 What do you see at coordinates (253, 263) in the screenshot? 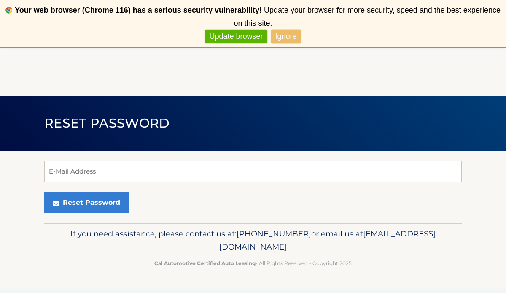
I see `p: - All Rights Reserved - Copyright 2025` at bounding box center [253, 263].